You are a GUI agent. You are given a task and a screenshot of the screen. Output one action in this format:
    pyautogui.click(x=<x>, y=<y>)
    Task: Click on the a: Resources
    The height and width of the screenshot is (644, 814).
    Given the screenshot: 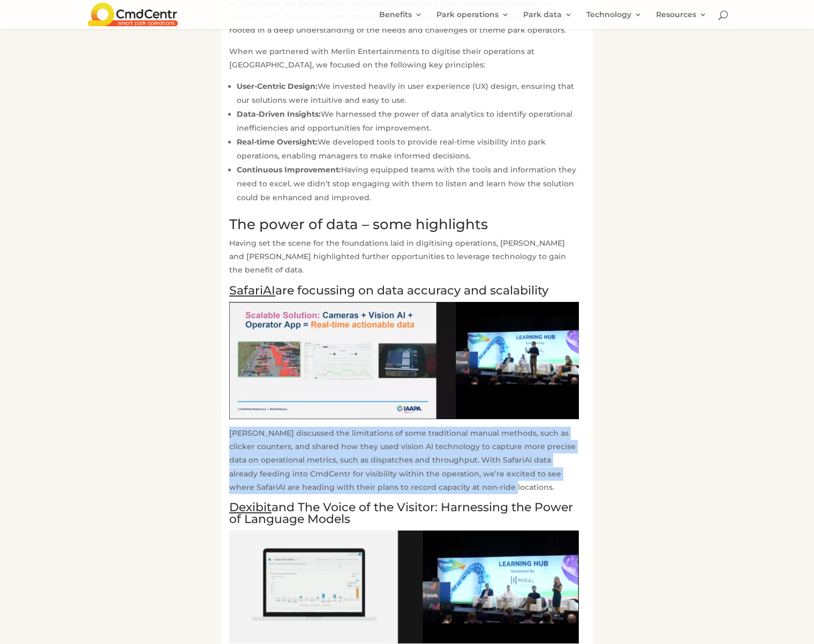 What is the action you would take?
    pyautogui.click(x=682, y=20)
    